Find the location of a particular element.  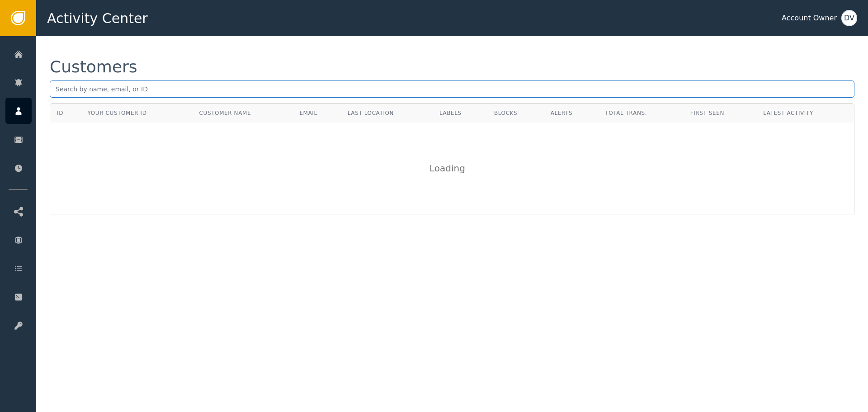

div: Labels is located at coordinates (460, 114).